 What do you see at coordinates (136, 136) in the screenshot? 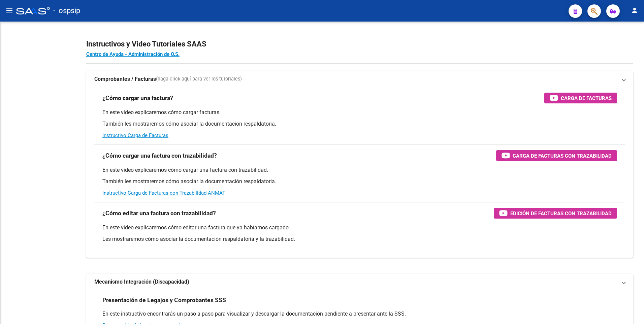
I see `a: Instructivo Carga de Facturas` at bounding box center [136, 136].